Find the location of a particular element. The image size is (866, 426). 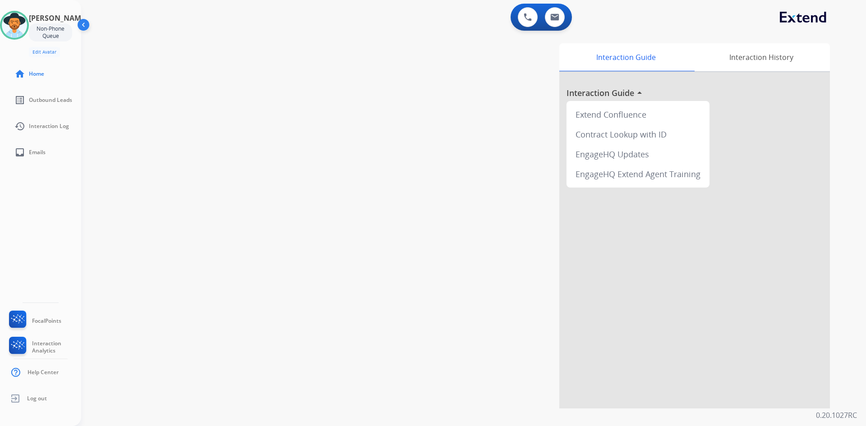

p: 0.20.1027RC is located at coordinates (836, 415).